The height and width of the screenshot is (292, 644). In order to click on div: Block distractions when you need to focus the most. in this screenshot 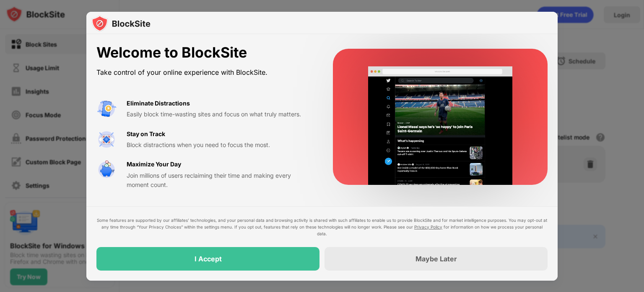, I will do `click(220, 145)`.